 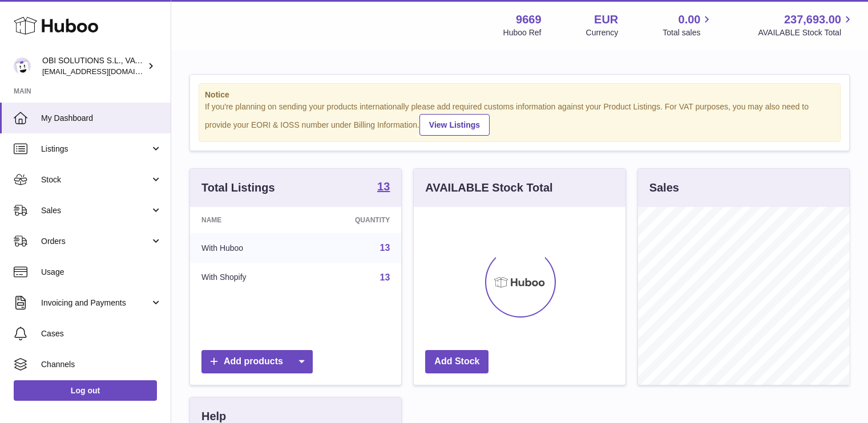 What do you see at coordinates (95, 241) in the screenshot?
I see `span: Orders` at bounding box center [95, 241].